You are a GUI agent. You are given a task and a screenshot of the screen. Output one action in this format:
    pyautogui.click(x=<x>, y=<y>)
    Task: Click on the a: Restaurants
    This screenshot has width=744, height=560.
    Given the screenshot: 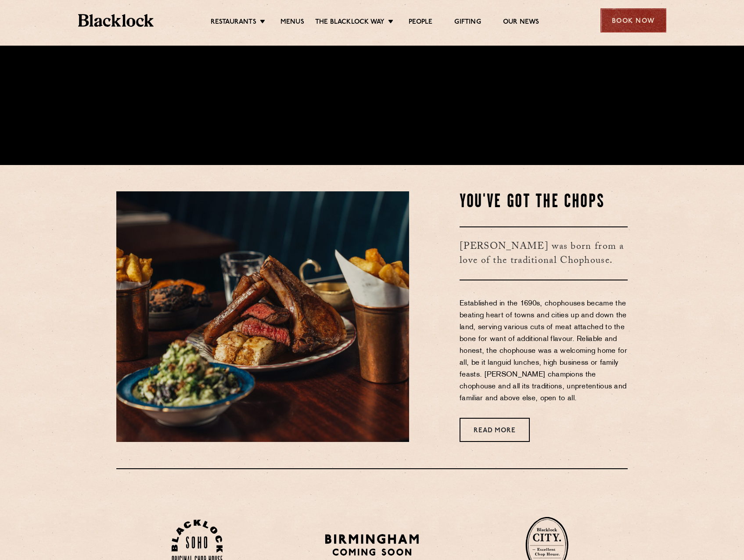 What is the action you would take?
    pyautogui.click(x=233, y=23)
    